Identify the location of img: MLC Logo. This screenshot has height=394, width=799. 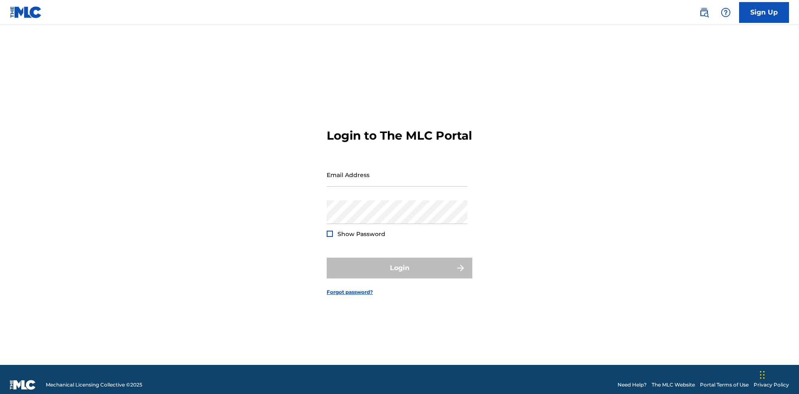
(26, 12).